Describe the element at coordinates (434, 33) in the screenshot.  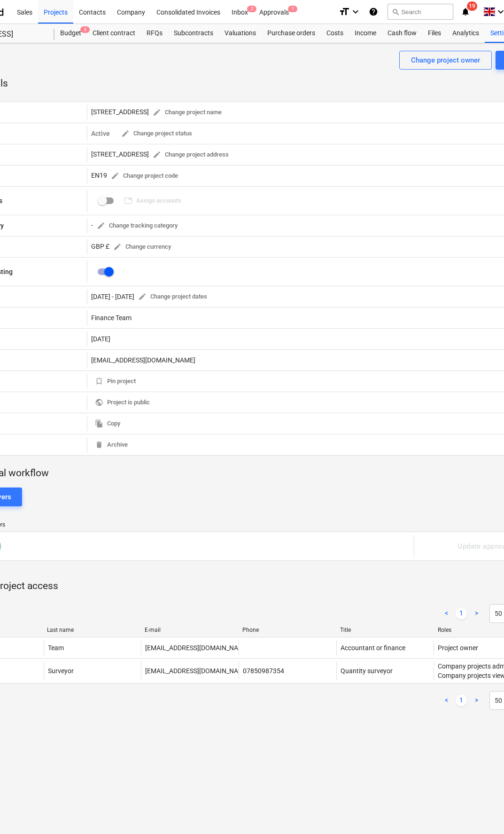
I see `a: Files` at that location.